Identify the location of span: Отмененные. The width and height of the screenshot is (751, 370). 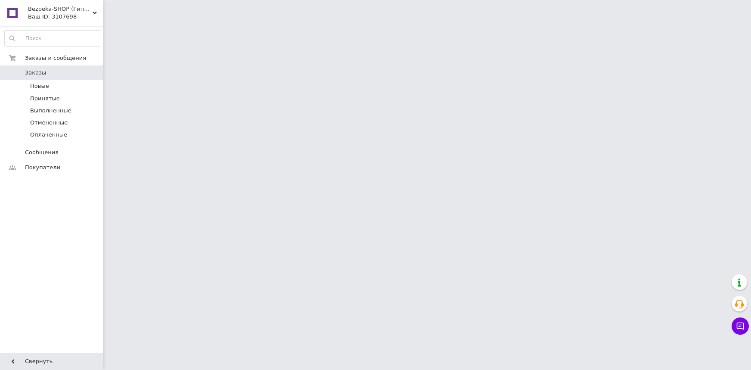
(49, 123).